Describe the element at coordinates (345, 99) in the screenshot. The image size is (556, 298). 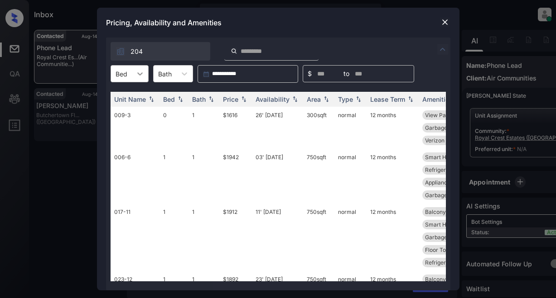
I see `div: Type` at that location.